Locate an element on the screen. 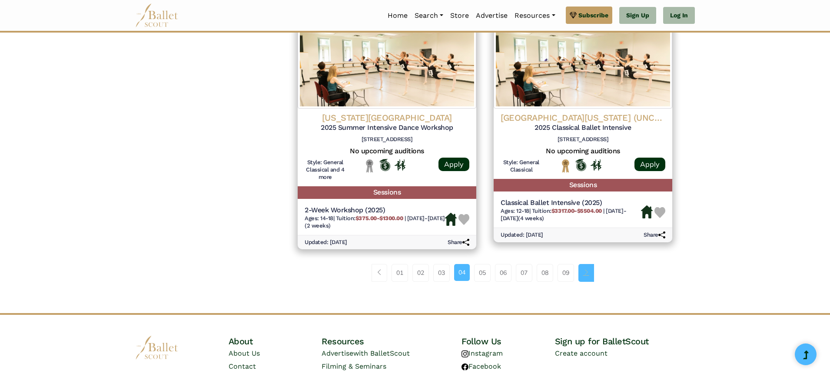 This screenshot has width=830, height=373. a: Instagram is located at coordinates (482, 353).